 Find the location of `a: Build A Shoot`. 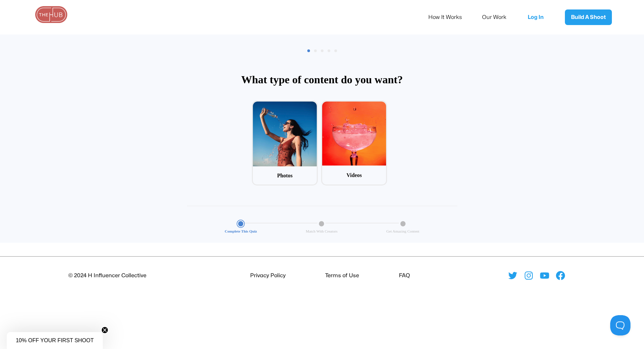

a: Build A Shoot is located at coordinates (588, 17).